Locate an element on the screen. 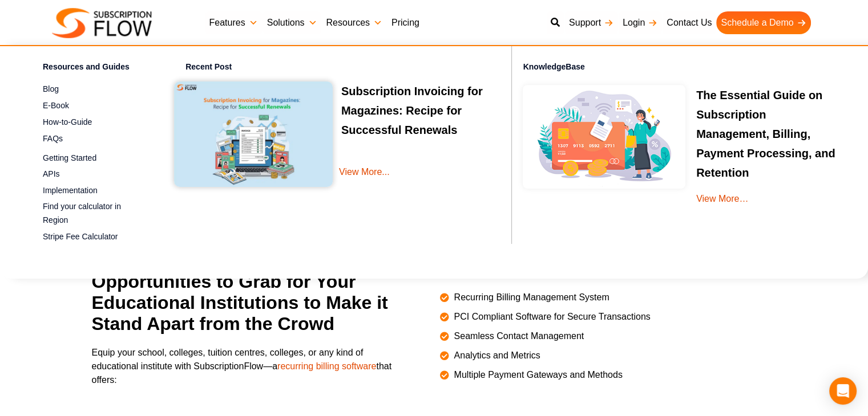 The width and height of the screenshot is (868, 416). a: FAQs is located at coordinates (94, 138).